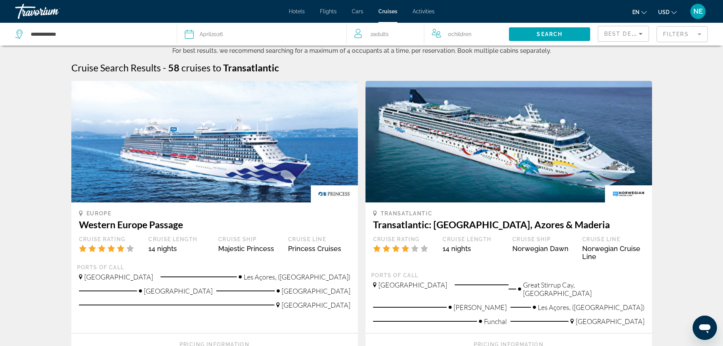  What do you see at coordinates (116, 68) in the screenshot?
I see `h1: Cruise Search Results` at bounding box center [116, 68].